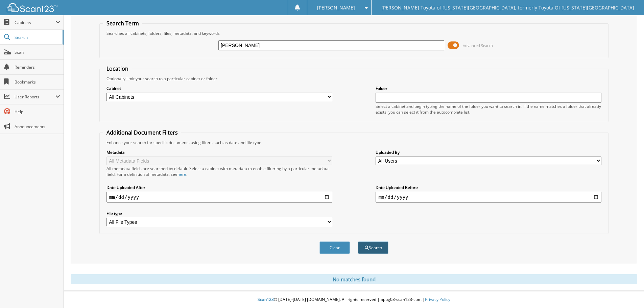 This screenshot has height=308, width=644. What do you see at coordinates (354, 78) in the screenshot?
I see `div: Optionally limit your search to a particular cabinet or folder` at bounding box center [354, 78].